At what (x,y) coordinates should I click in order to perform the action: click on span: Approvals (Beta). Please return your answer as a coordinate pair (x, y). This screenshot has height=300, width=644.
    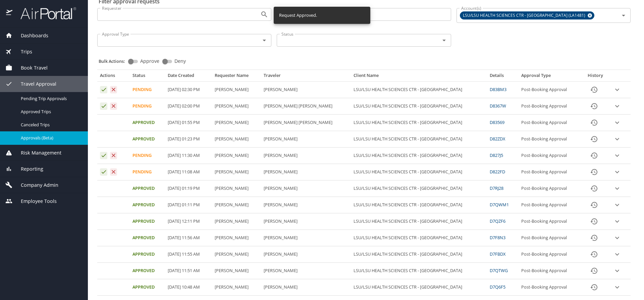
    Looking at the image, I should click on (50, 138).